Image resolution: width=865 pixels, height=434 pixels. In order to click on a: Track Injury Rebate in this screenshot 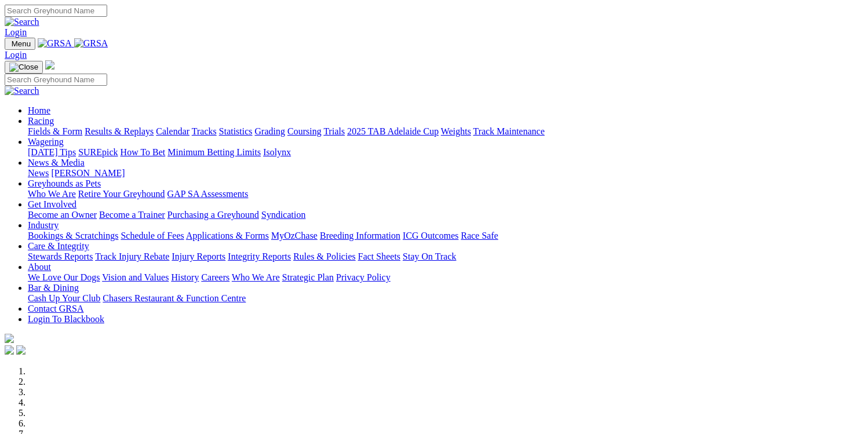, I will do `click(132, 256)`.